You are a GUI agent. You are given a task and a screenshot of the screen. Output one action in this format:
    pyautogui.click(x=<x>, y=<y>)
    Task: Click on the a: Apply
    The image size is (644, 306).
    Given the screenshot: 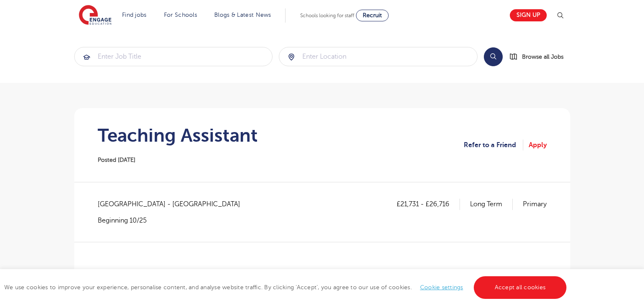 What is the action you would take?
    pyautogui.click(x=538, y=145)
    